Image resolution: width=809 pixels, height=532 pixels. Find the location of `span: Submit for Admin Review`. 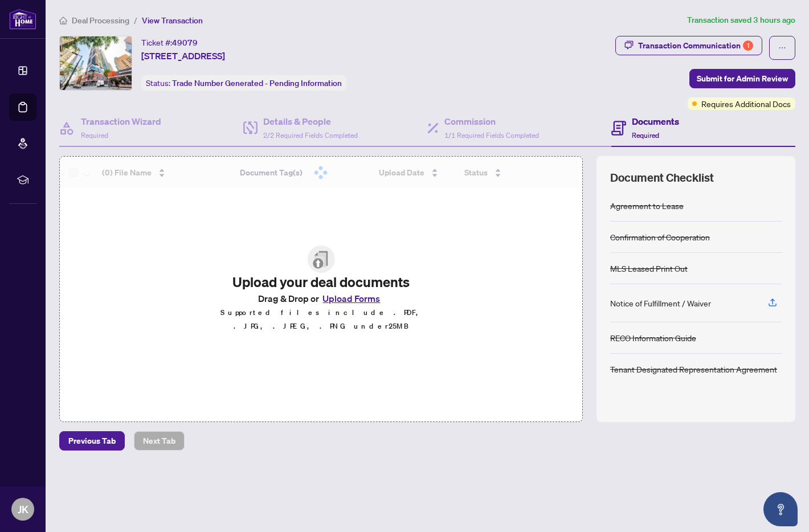

span: Submit for Admin Review is located at coordinates (742, 78).